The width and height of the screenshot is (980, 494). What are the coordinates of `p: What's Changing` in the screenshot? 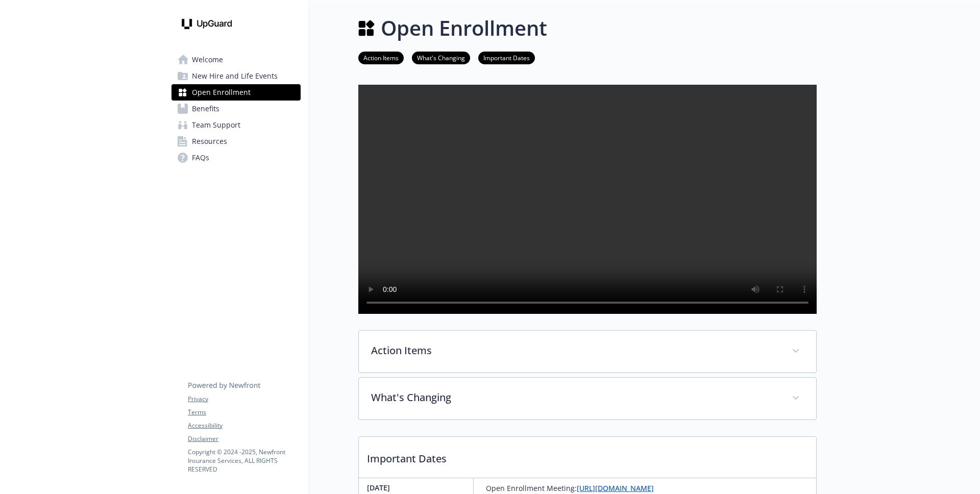 It's located at (575, 398).